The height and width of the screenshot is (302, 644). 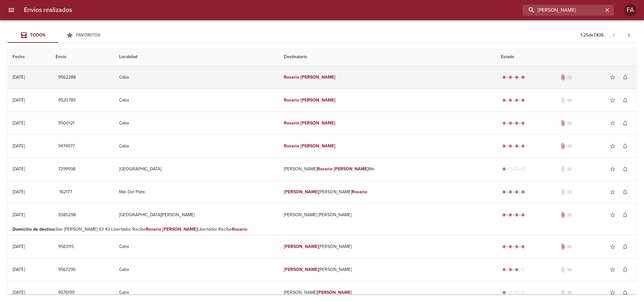 I want to click on button: menu, so click(x=12, y=10).